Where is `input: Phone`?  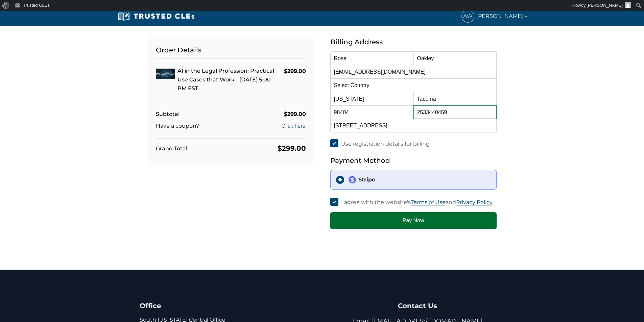
input: Phone is located at coordinates (455, 112).